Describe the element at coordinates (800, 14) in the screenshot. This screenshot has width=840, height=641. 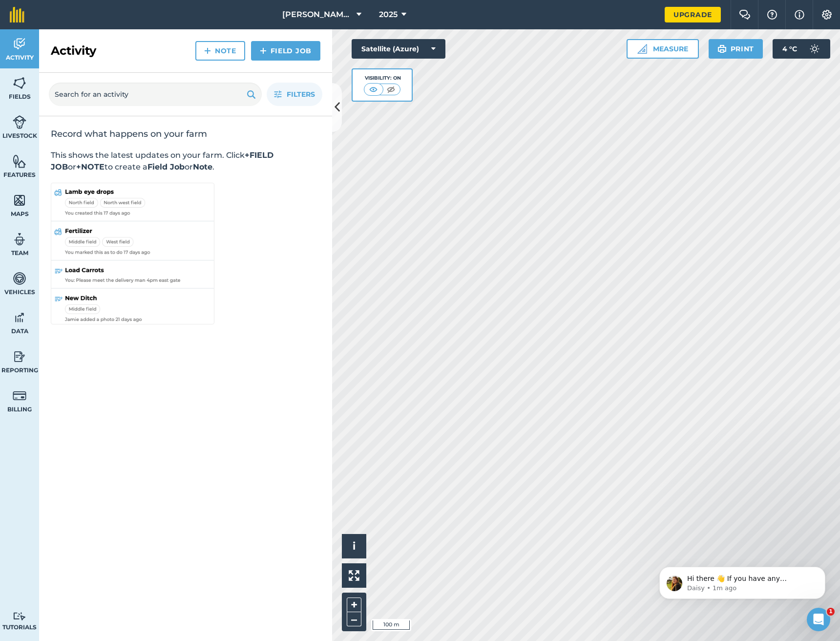
I see `img: svg+xml;base64,PHN2ZyB4bWxucz0iaHR0cDovL3d3dy53My5vcmcvMjAwMC9zdmciIHdpZHRoPSIxNyIgaGVpZ2h0PSIxNy...` at that location.